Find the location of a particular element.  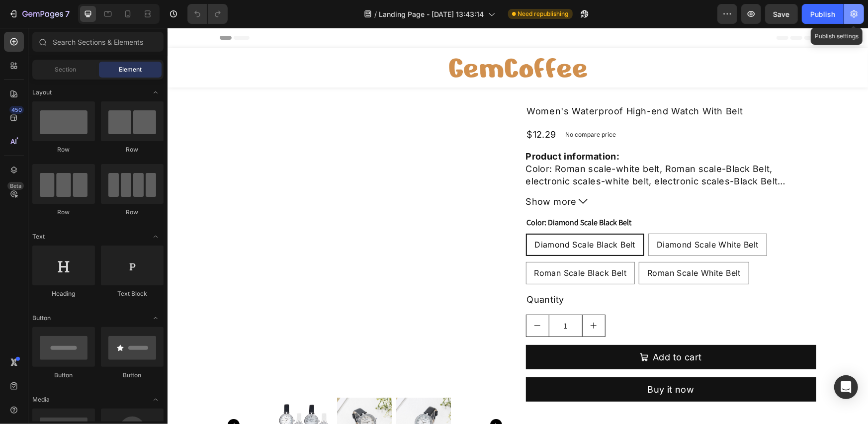

div: Beta is located at coordinates (16, 186).